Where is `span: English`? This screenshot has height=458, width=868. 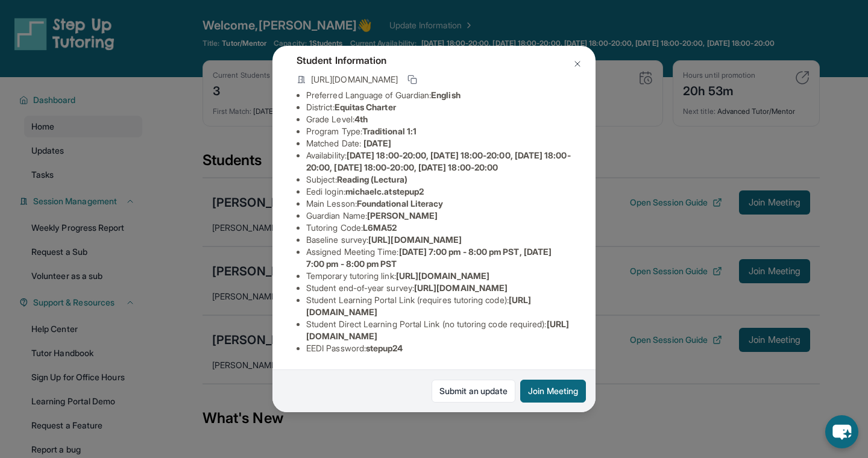 span: English is located at coordinates (446, 94).